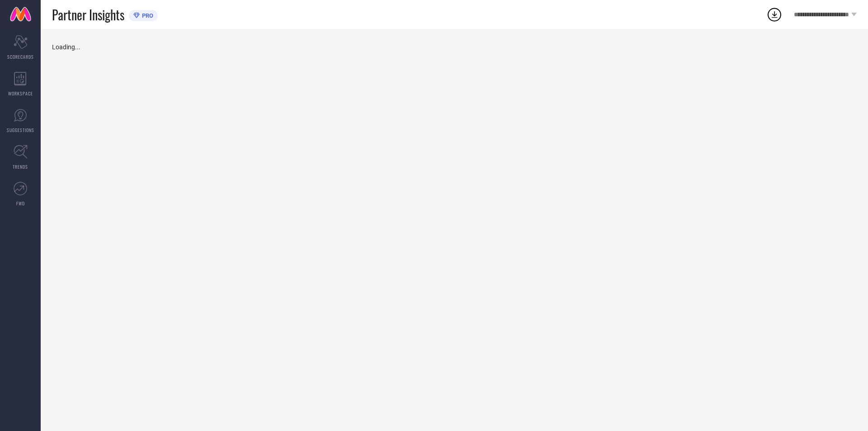 Image resolution: width=868 pixels, height=431 pixels. What do you see at coordinates (20, 203) in the screenshot?
I see `span: FWD` at bounding box center [20, 203].